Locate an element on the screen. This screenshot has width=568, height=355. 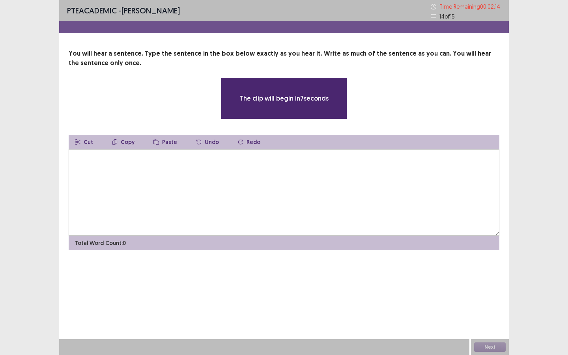
p: The clip will begin in 7 seconds is located at coordinates (284, 98).